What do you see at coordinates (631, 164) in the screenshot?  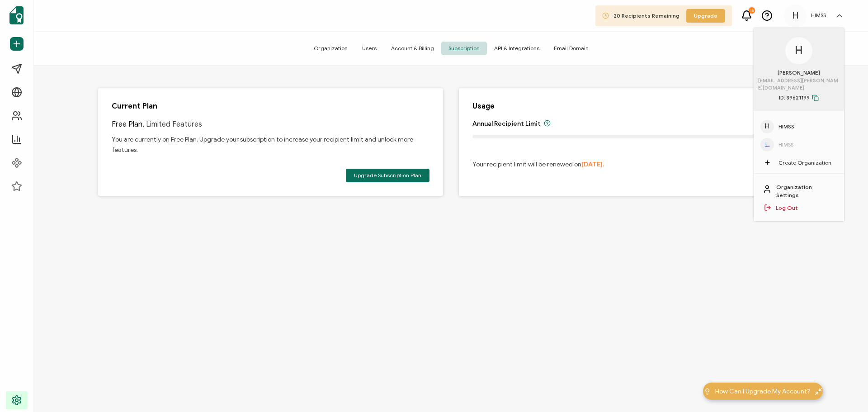 I see `span: Your recipient limit will be renewed on` at bounding box center [631, 164].